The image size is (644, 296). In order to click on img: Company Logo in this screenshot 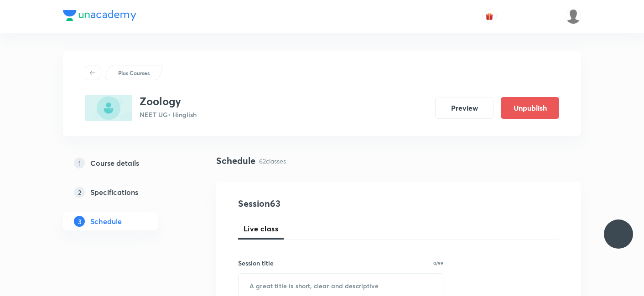, I will do `click(99, 15)`.